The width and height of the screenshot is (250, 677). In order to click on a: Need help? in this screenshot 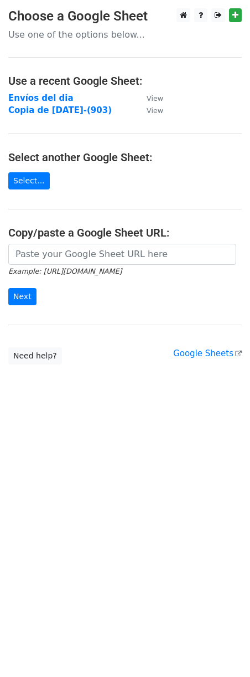, I will do `click(35, 356)`.